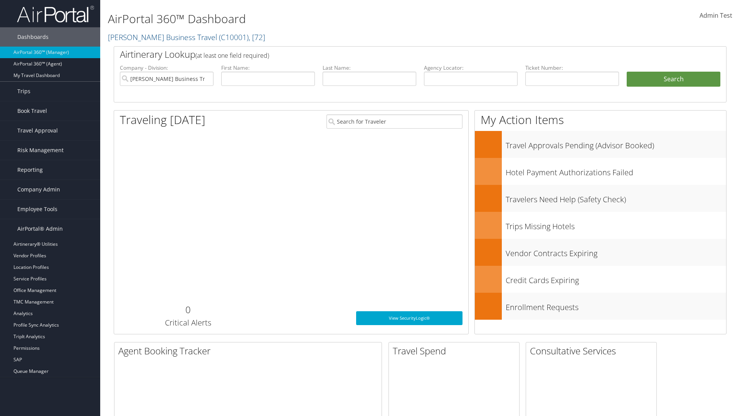 The height and width of the screenshot is (416, 740). Describe the element at coordinates (316, 19) in the screenshot. I see `h1: AirPortal 360™ Dashboard` at that location.